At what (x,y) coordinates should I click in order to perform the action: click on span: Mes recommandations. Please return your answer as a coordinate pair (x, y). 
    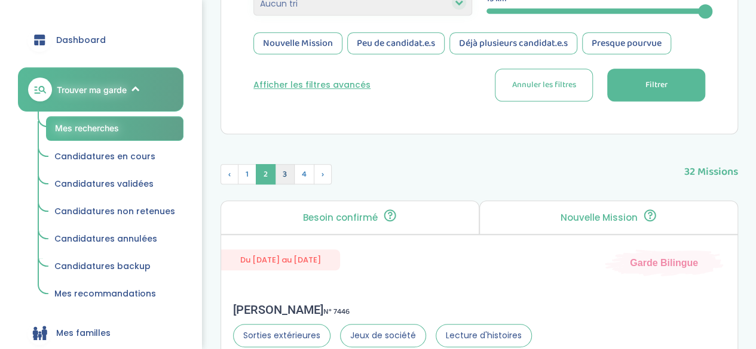
    Looking at the image, I should click on (105, 294).